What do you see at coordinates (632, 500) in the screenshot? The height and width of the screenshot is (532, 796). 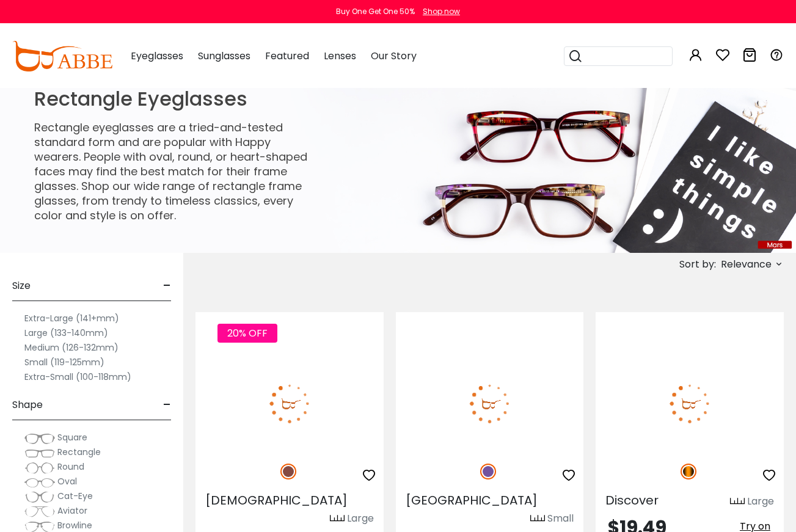 I see `span: Discover` at bounding box center [632, 500].